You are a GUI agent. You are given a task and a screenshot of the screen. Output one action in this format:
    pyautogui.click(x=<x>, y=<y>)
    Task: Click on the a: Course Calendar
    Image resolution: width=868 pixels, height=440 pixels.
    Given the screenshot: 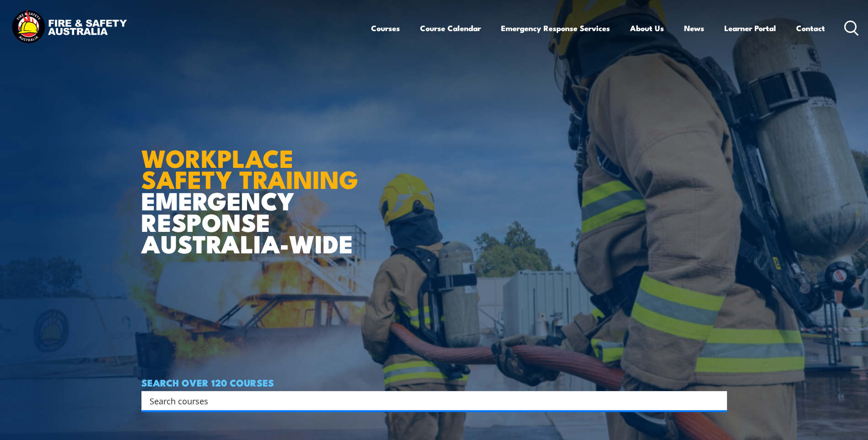 What is the action you would take?
    pyautogui.click(x=451, y=28)
    